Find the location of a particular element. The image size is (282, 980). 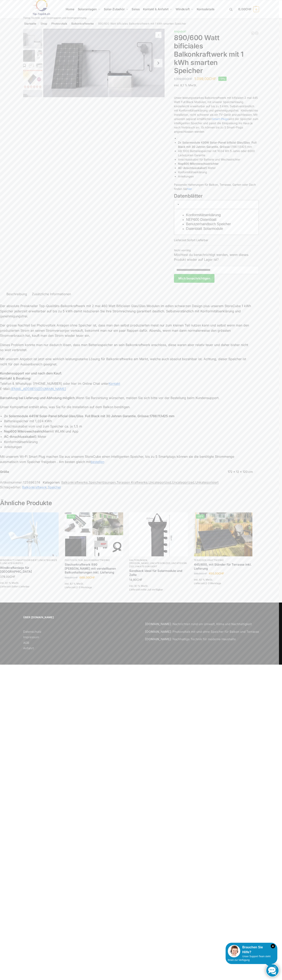

a: Anfahrt is located at coordinates (28, 648).